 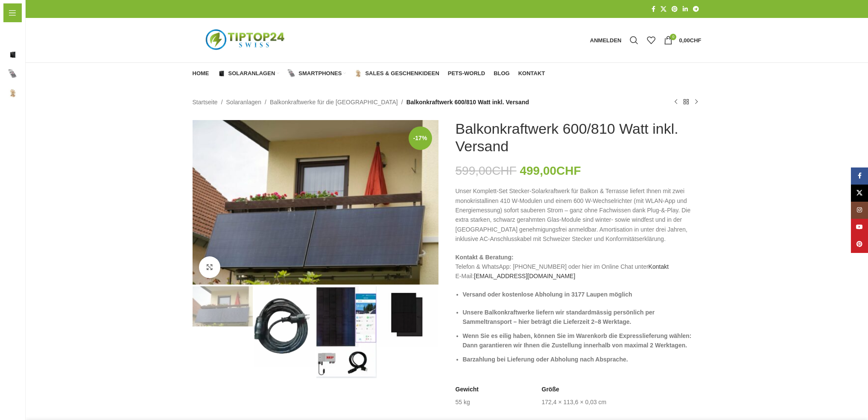 I want to click on a: Logo der Website, so click(x=246, y=40).